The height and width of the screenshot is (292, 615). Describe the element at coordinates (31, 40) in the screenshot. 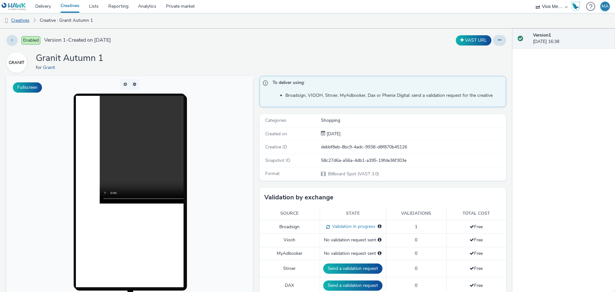

I see `span: Enabled` at that location.